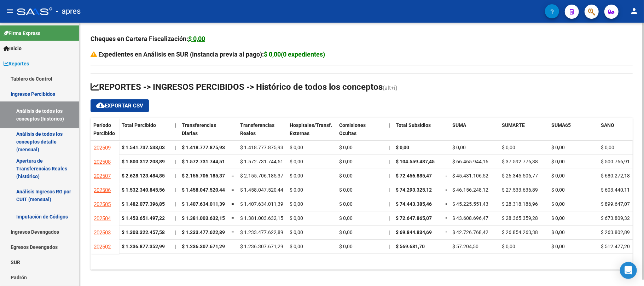  What do you see at coordinates (100, 105) in the screenshot?
I see `mat-icon: cloud_download` at bounding box center [100, 105].